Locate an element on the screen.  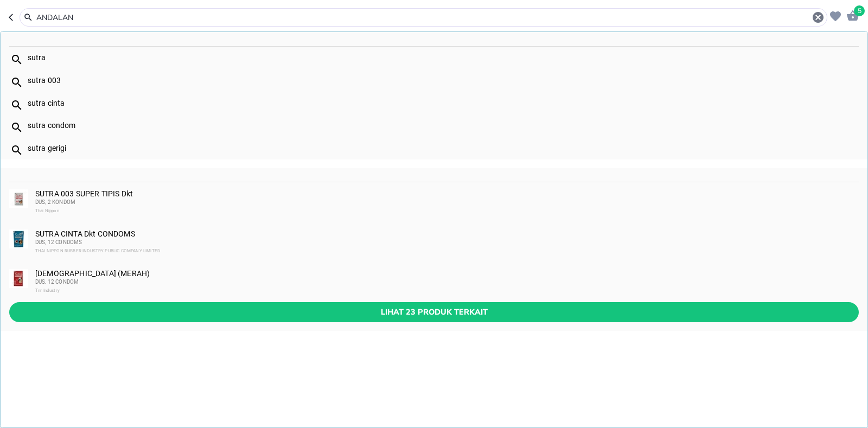
span: Thai Nippon is located at coordinates (47, 211).